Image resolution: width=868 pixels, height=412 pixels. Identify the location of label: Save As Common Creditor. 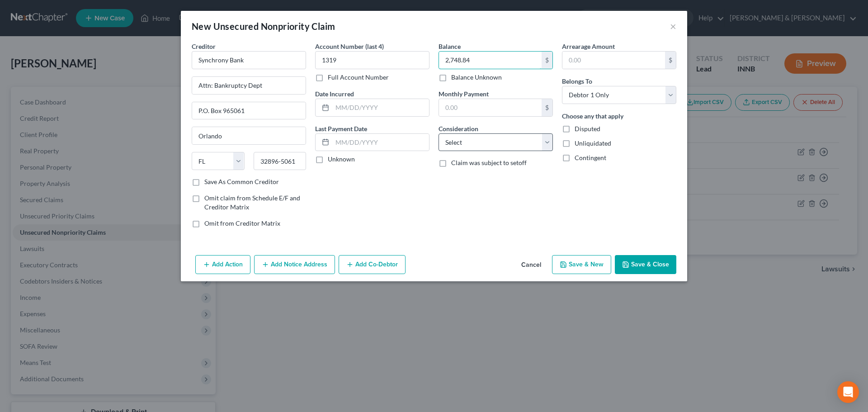
(242, 182).